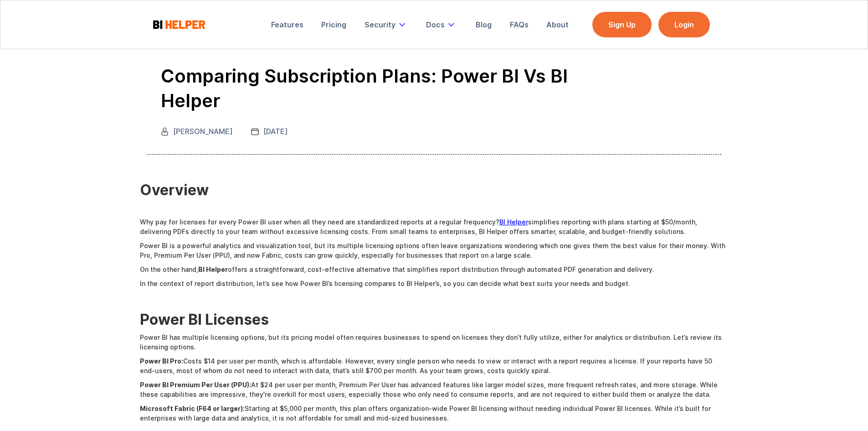  I want to click on a: Login, so click(684, 25).